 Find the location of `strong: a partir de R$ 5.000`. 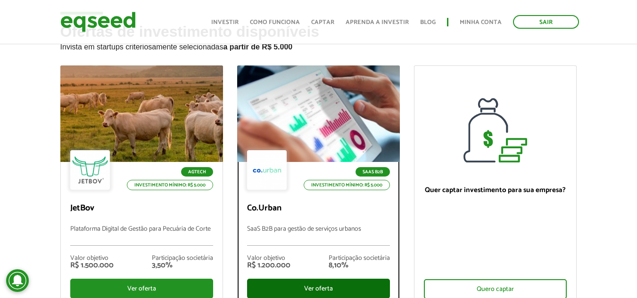

strong: a partir de R$ 5.000 is located at coordinates (258, 47).